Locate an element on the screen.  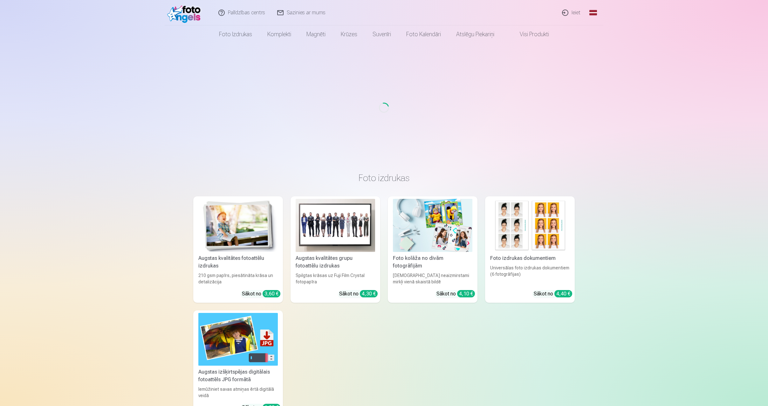
a: Foto kalendāri is located at coordinates (424, 34).